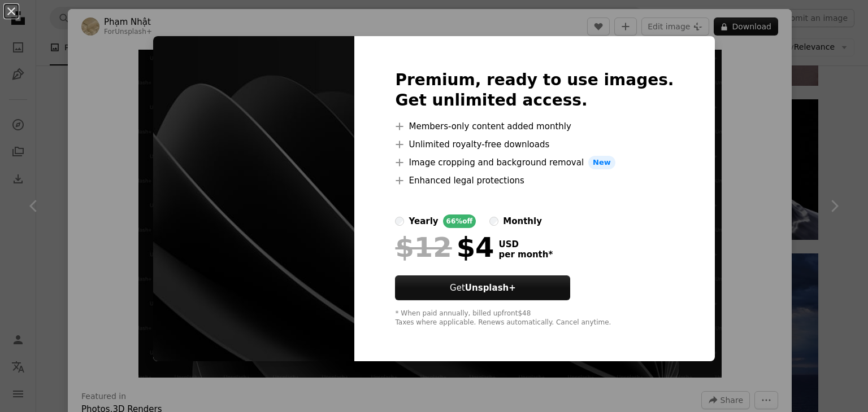 This screenshot has width=868, height=412. I want to click on span: $12, so click(423, 247).